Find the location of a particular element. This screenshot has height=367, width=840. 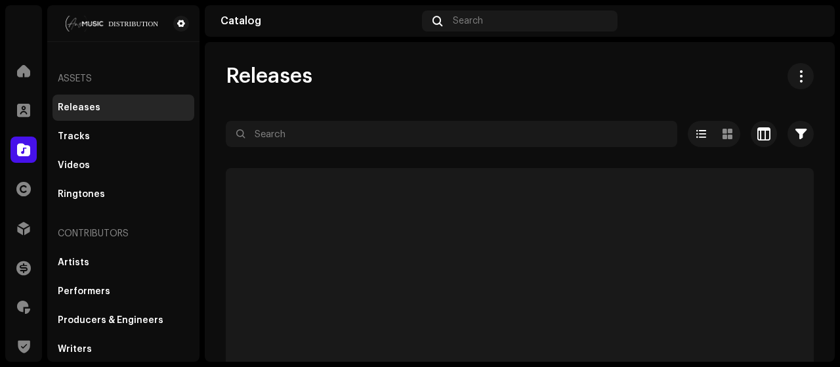

div: Writers is located at coordinates (75, 349).